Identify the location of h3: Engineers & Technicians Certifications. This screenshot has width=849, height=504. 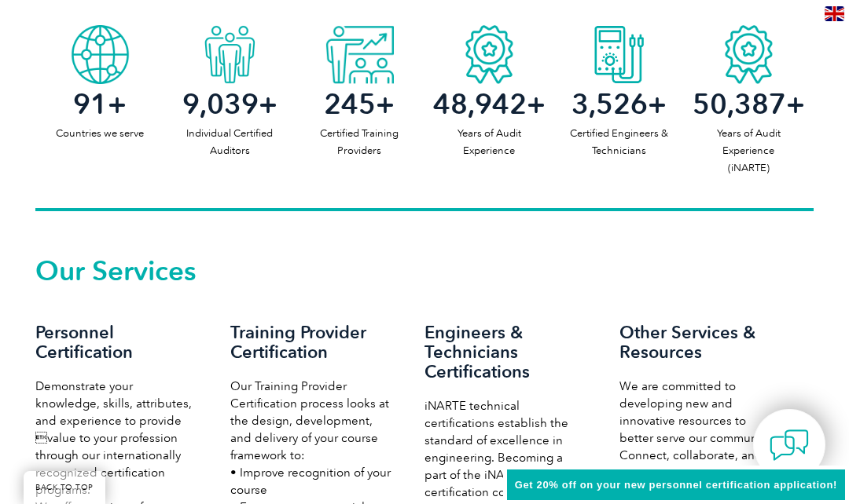
(506, 352).